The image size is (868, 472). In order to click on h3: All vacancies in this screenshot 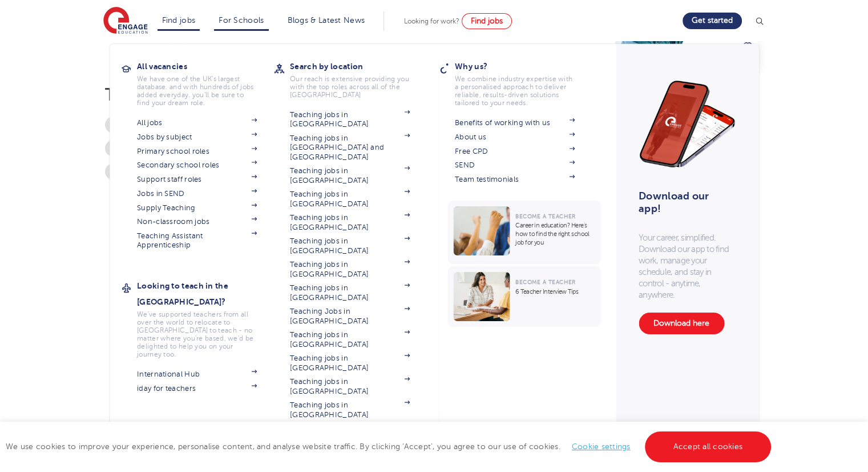, I will do `click(206, 66)`.